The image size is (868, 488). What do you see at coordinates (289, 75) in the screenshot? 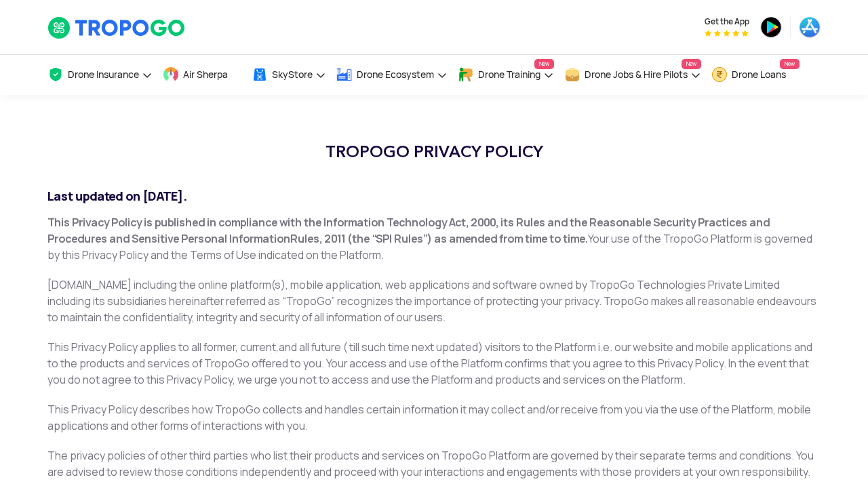
I see `a: SkyStore` at bounding box center [289, 75].